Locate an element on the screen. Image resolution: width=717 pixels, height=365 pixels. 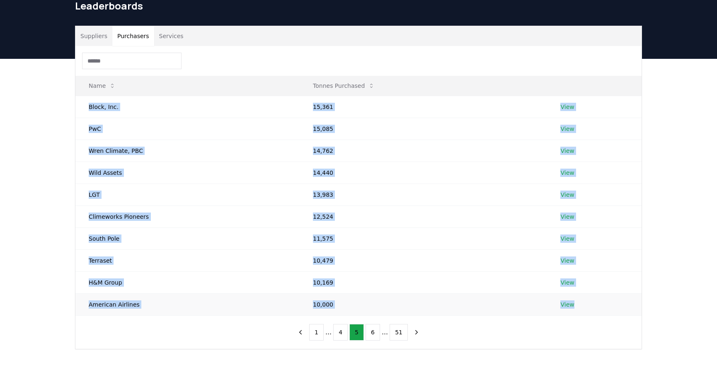
td: Block, Inc. is located at coordinates (187, 106).